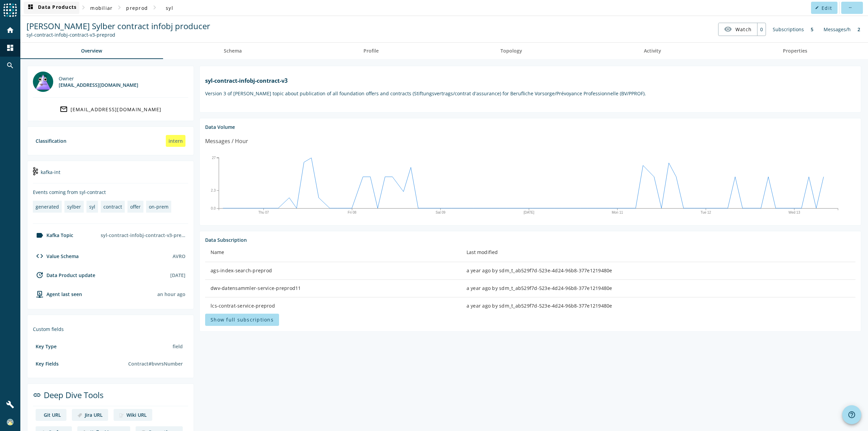  Describe the element at coordinates (111, 398) in the screenshot. I see `div: Deep Dive Tools` at that location.